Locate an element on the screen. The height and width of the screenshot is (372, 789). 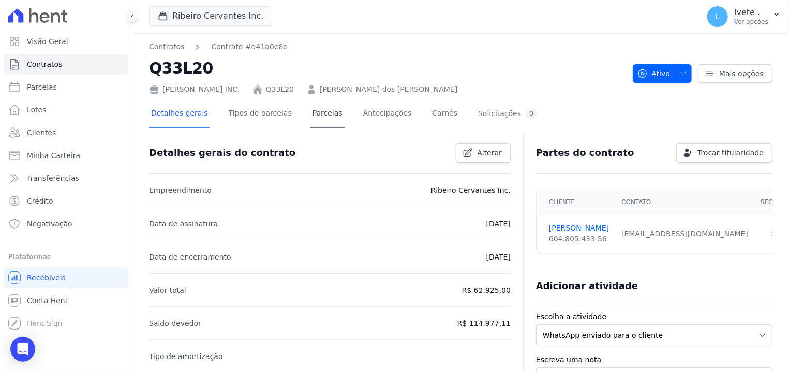
p: Empreendimento is located at coordinates (180, 190).